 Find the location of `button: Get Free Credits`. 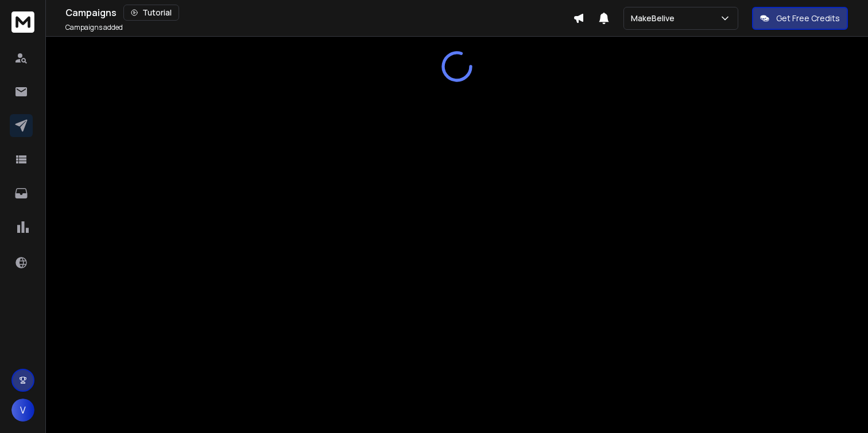

button: Get Free Credits is located at coordinates (799, 19).